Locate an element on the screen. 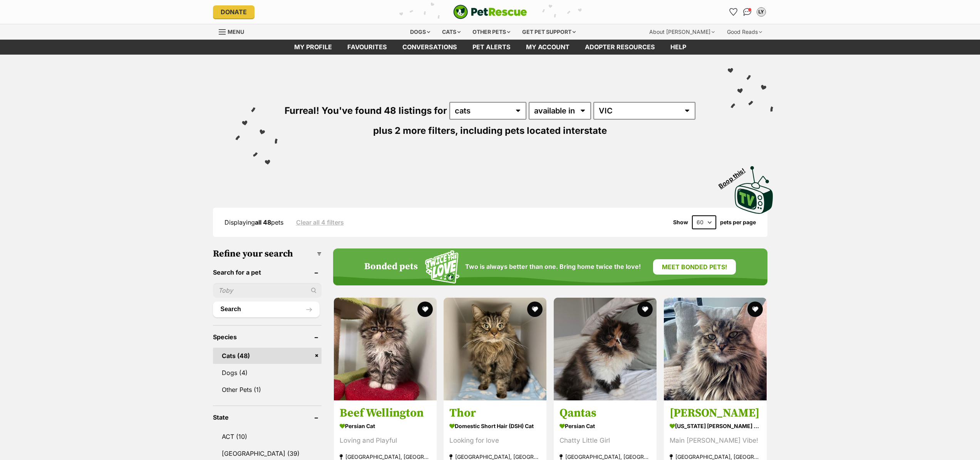  header: Search for a pet is located at coordinates (268, 272).